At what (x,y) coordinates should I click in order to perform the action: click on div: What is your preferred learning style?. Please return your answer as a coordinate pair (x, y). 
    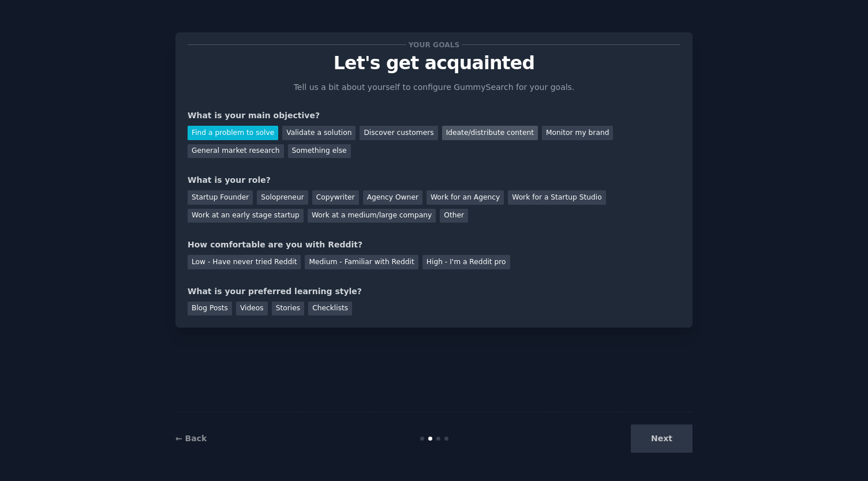
    Looking at the image, I should click on (434, 291).